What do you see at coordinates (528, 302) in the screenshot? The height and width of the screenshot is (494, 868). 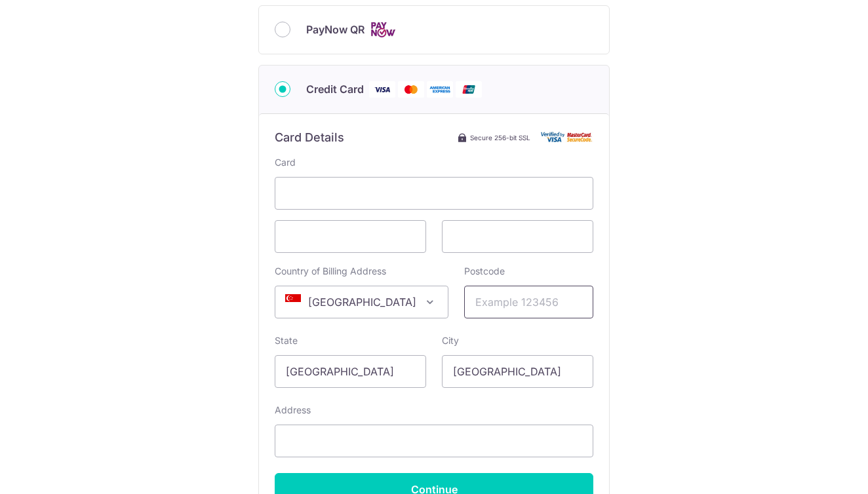 I see `input: Example 123456` at bounding box center [528, 302].